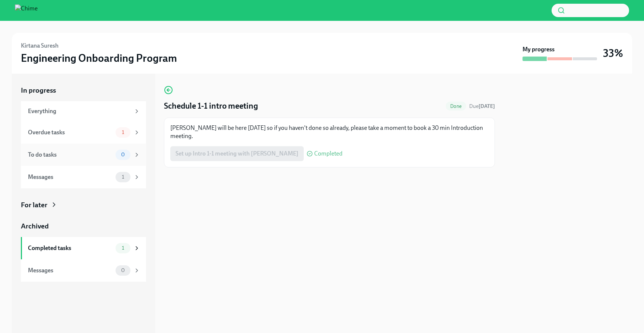  What do you see at coordinates (84, 227) in the screenshot?
I see `div: Archived` at bounding box center [84, 227].